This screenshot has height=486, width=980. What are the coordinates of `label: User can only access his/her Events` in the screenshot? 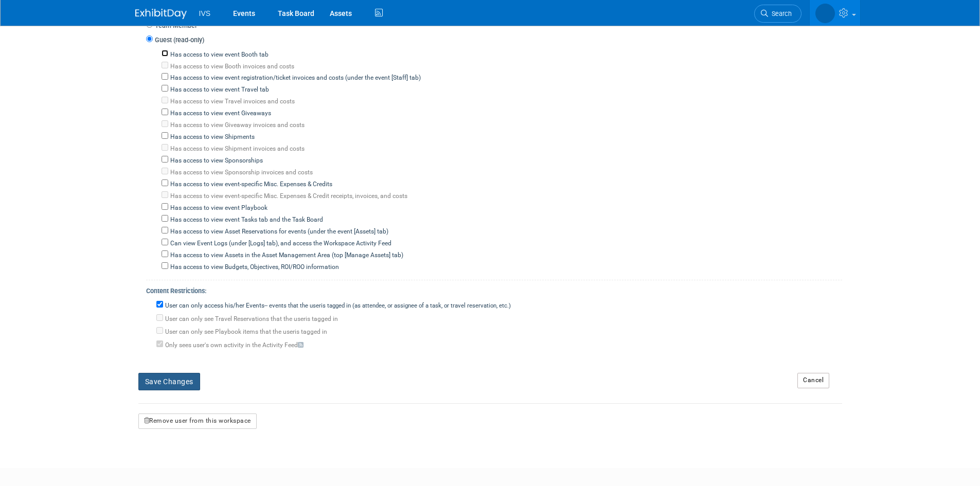 It's located at (337, 306).